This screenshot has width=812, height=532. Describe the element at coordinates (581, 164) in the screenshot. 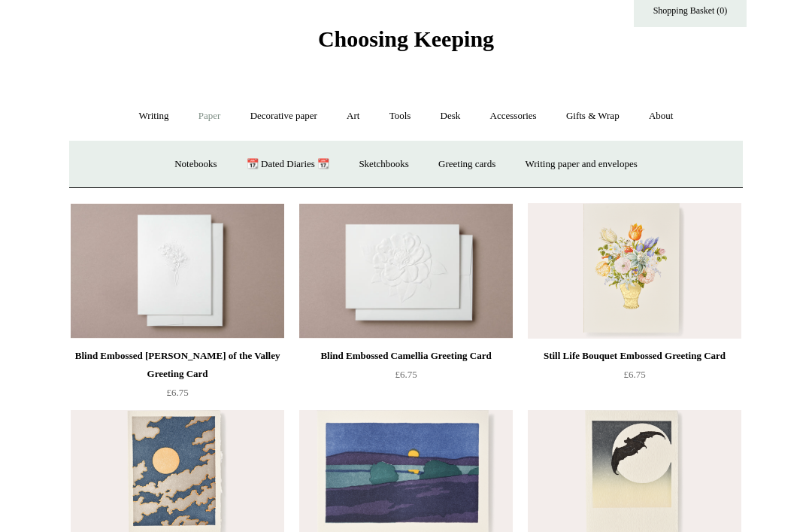

I see `a: Writing paper and envelopes` at that location.